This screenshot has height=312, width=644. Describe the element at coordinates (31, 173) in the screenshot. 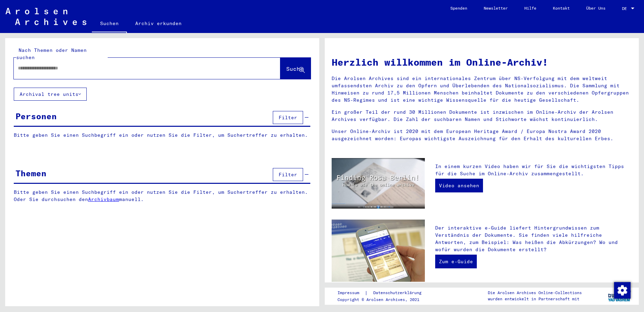

I see `div: Themen` at that location.